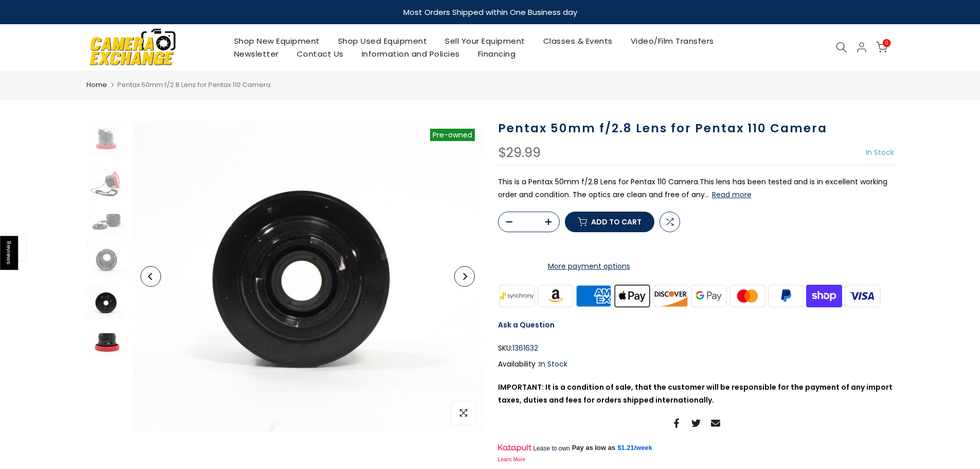  Describe the element at coordinates (485, 40) in the screenshot. I see `a: Sell Your Equipment` at that location.